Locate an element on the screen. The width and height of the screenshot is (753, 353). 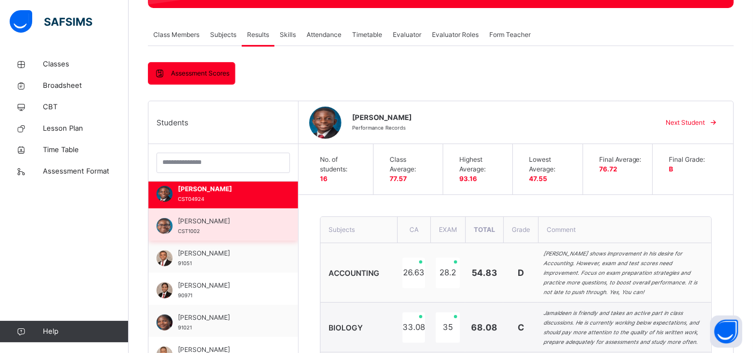
div: 33.08 is located at coordinates (414, 327).